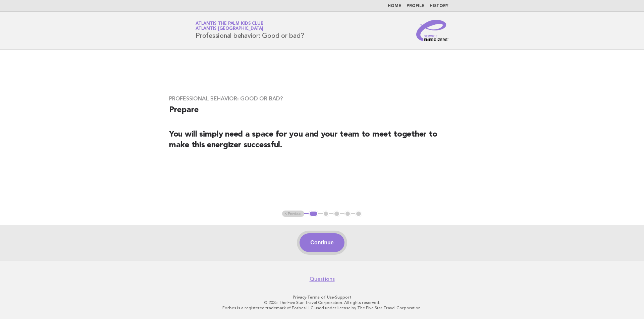 The height and width of the screenshot is (319, 644). I want to click on a: Questions, so click(322, 279).